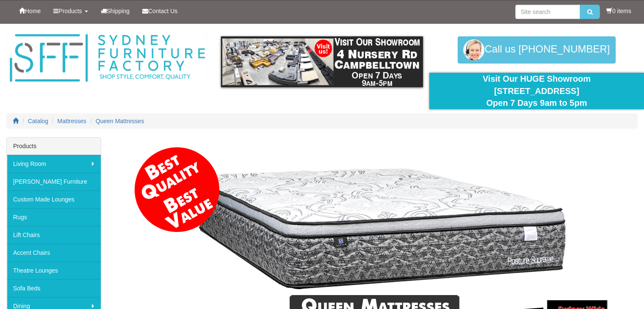  What do you see at coordinates (72, 121) in the screenshot?
I see `a: Mattresses` at bounding box center [72, 121].